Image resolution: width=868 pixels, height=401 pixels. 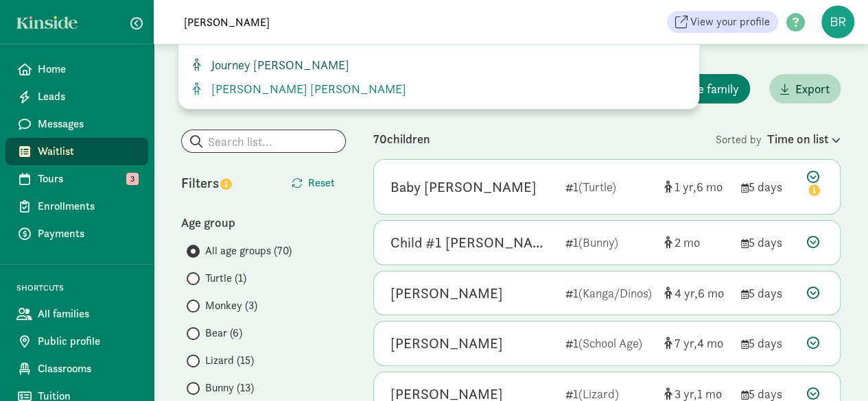 What do you see at coordinates (229, 360) in the screenshot?
I see `span: Lizard (15)` at bounding box center [229, 360].